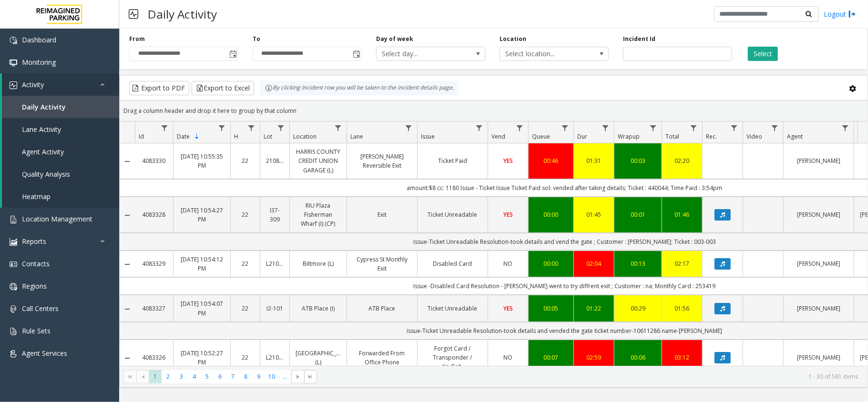 The width and height of the screenshot is (868, 402). Describe the element at coordinates (284, 376) in the screenshot. I see `span: Page 11` at that location.